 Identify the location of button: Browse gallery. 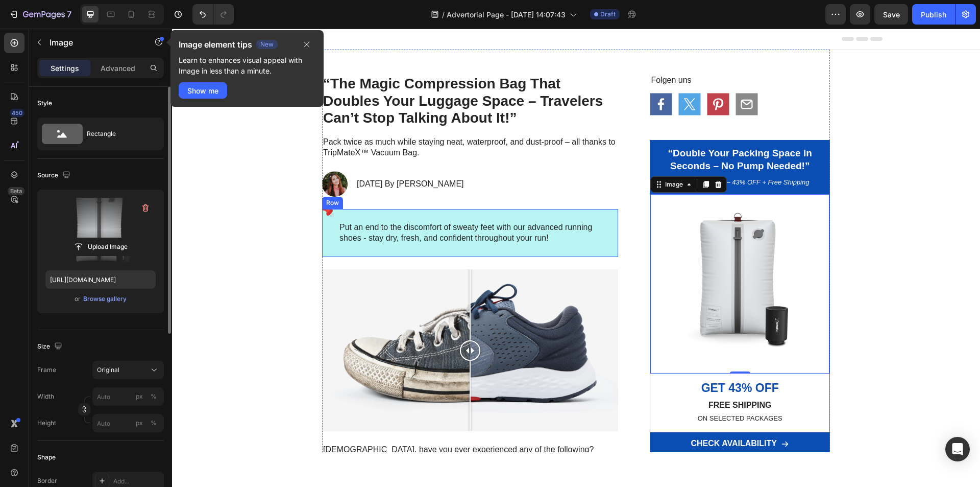
(104, 299).